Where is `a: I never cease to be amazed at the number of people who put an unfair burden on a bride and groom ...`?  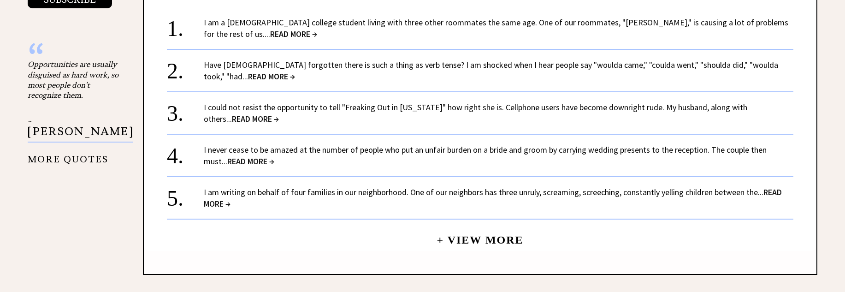
a: I never cease to be amazed at the number of people who put an unfair burden on a bride and groom ... is located at coordinates (485, 155).